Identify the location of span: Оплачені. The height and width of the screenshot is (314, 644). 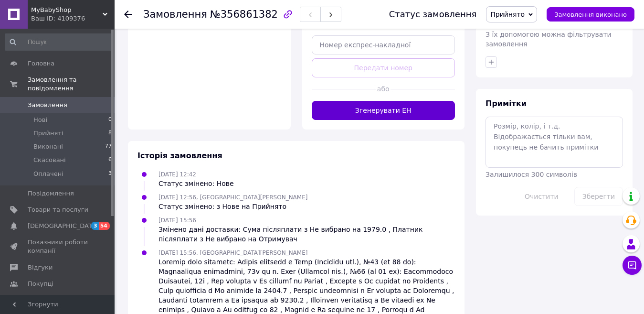
(48, 174).